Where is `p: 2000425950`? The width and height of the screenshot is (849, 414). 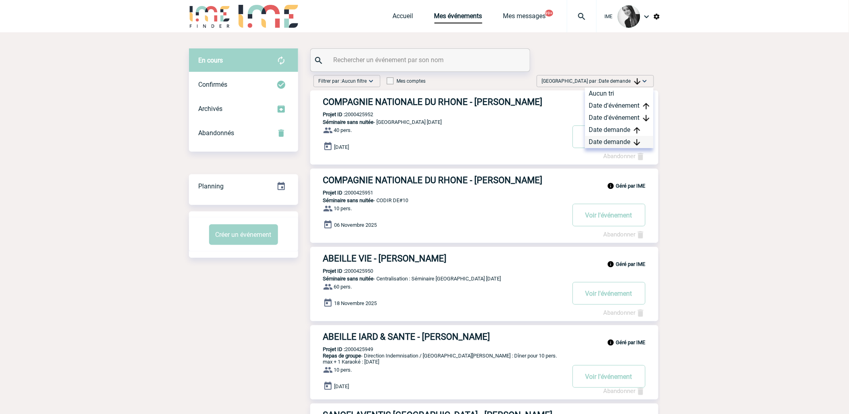 p: 2000425950 is located at coordinates (342, 270).